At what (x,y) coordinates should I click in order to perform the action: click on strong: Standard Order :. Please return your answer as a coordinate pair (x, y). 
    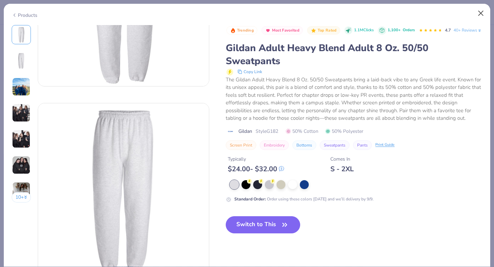
    Looking at the image, I should click on (250, 199).